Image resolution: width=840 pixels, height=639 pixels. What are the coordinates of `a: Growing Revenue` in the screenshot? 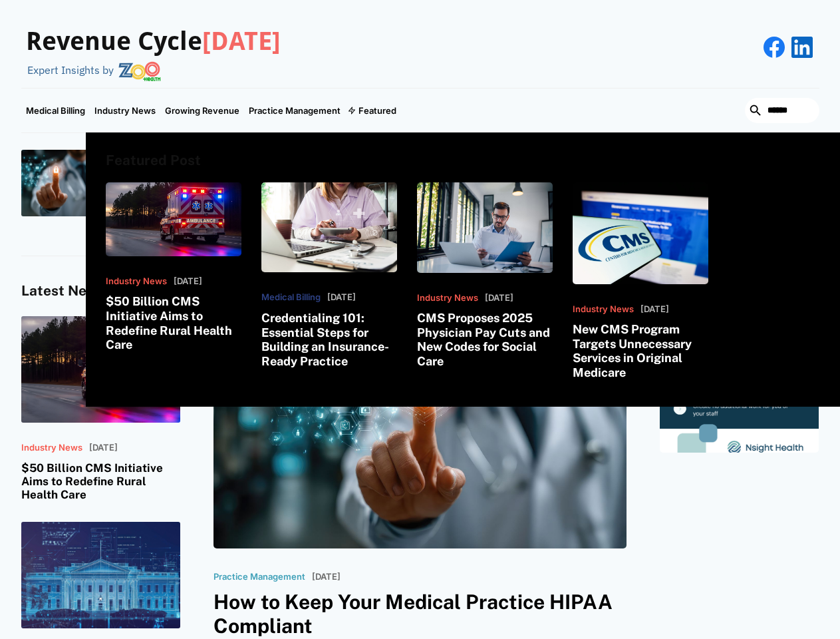 It's located at (202, 110).